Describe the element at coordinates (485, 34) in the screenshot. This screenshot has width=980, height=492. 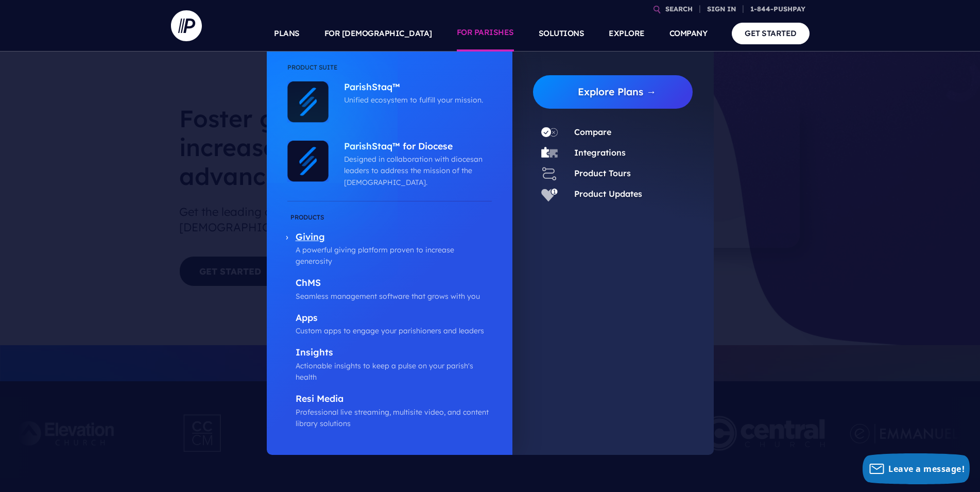
I see `a: FOR PARISHES` at that location.